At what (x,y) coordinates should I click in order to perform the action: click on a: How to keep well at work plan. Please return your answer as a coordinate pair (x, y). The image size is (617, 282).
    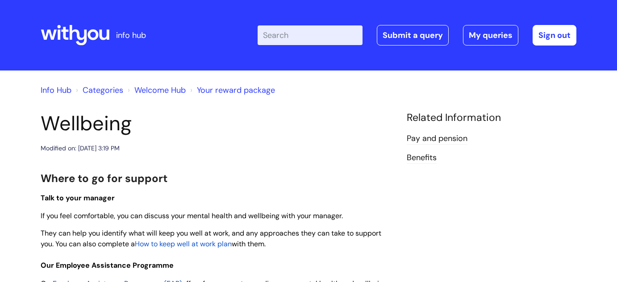
    Looking at the image, I should click on (183, 244).